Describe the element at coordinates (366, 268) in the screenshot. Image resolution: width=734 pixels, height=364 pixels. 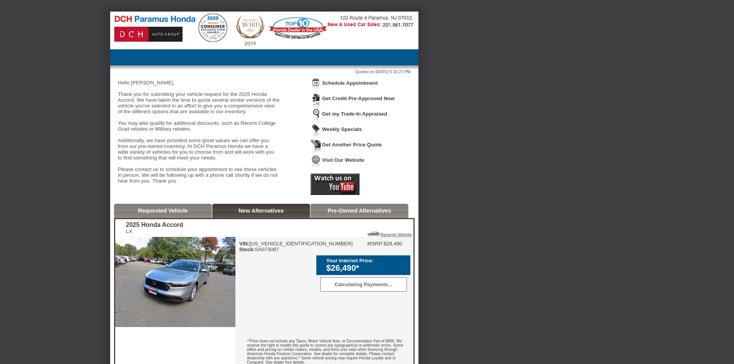
I see `div: $26,490*` at that location.